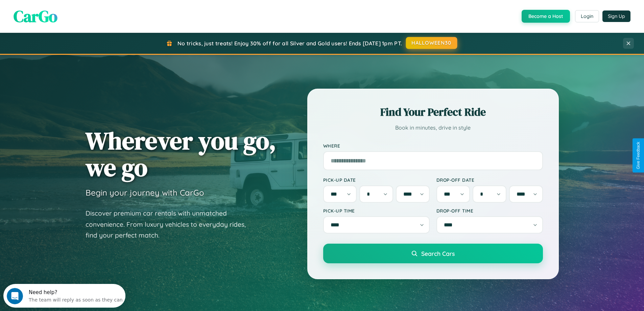  What do you see at coordinates (376, 211) in the screenshot?
I see `label: Pick-up Time` at bounding box center [376, 211].